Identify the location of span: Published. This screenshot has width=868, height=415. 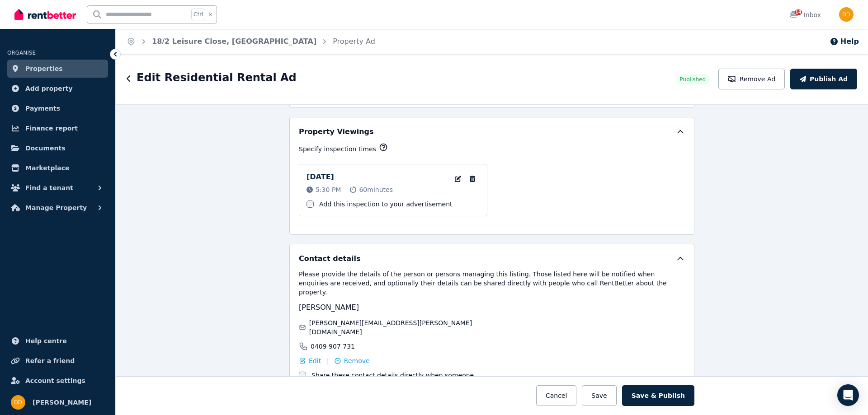
(693, 80).